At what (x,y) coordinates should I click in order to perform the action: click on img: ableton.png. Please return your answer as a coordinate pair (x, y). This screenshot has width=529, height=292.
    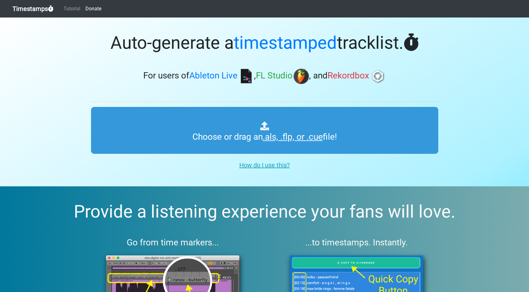
    Looking at the image, I should click on (246, 76).